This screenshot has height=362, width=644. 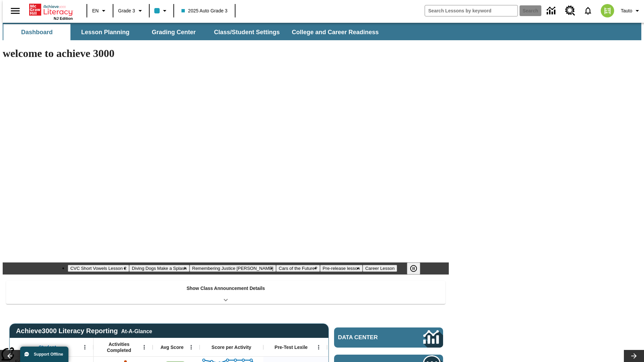 I want to click on span: NJ Edition, so click(x=63, y=19).